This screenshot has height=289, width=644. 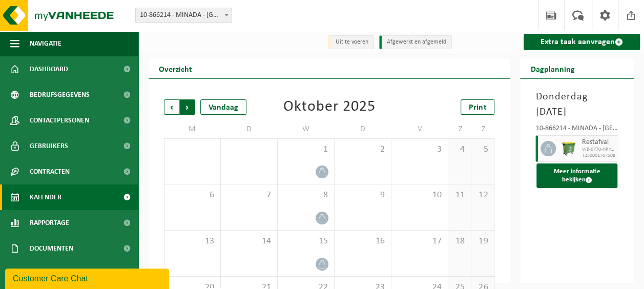 What do you see at coordinates (459, 195) in the screenshot?
I see `span: 11` at bounding box center [459, 195].